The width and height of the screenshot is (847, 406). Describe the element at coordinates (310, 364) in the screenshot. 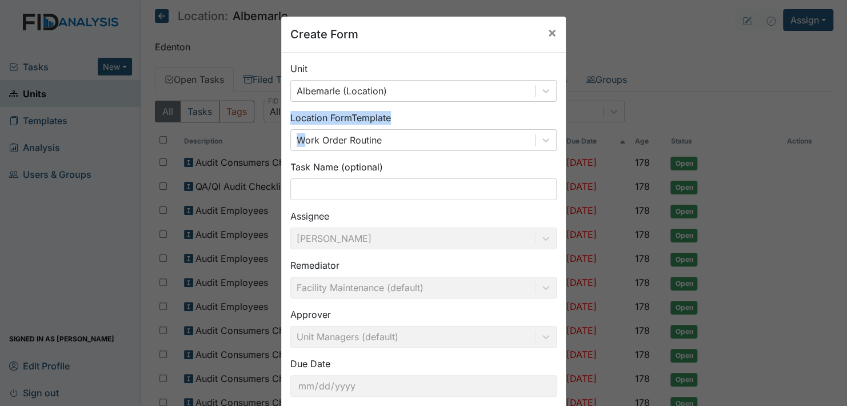

I see `label: Due Date` at that location.